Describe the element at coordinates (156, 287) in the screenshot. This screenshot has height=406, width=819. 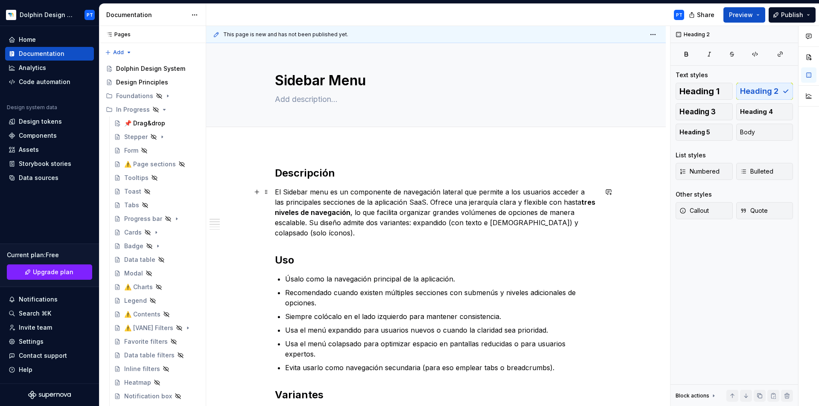
I see `a: ⚠️ Charts` at that location.